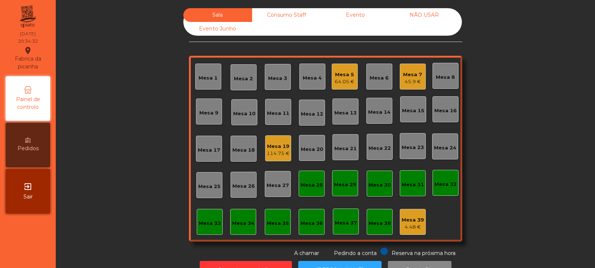 The width and height of the screenshot is (595, 268). I want to click on div: Mesa 1, so click(208, 78).